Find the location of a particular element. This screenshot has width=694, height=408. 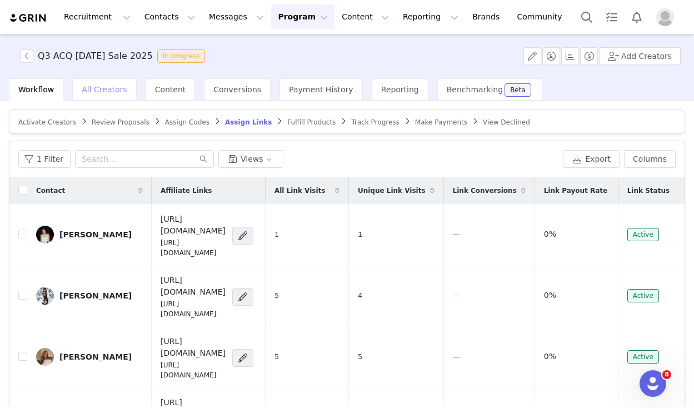

img: 3b751306-b28b-42ef-bfcc-5db0e923a3c7--s.jpg is located at coordinates (45, 234).